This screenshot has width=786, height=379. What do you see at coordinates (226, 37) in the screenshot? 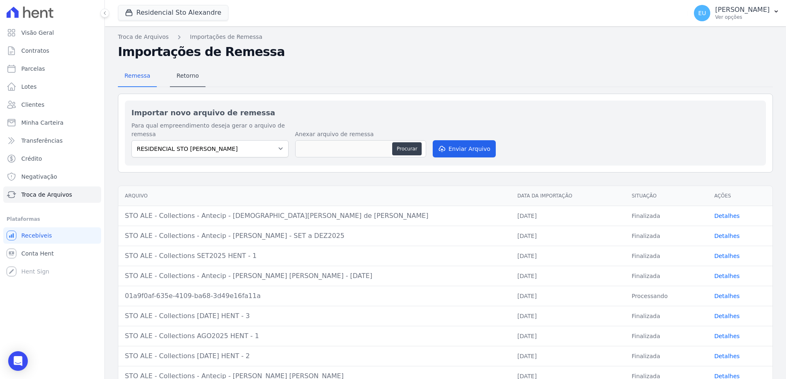
I see `a: Importações de Remessa` at bounding box center [226, 37].